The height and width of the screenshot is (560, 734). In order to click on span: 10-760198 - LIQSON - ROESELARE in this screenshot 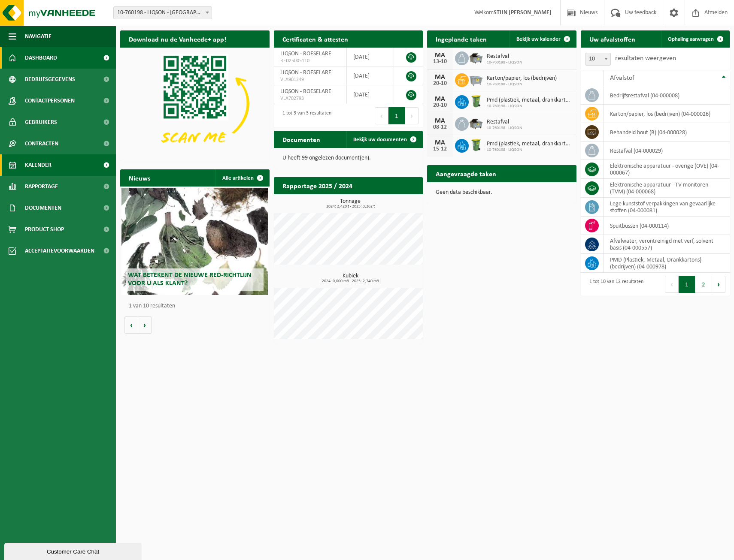, I will do `click(163, 13)`.